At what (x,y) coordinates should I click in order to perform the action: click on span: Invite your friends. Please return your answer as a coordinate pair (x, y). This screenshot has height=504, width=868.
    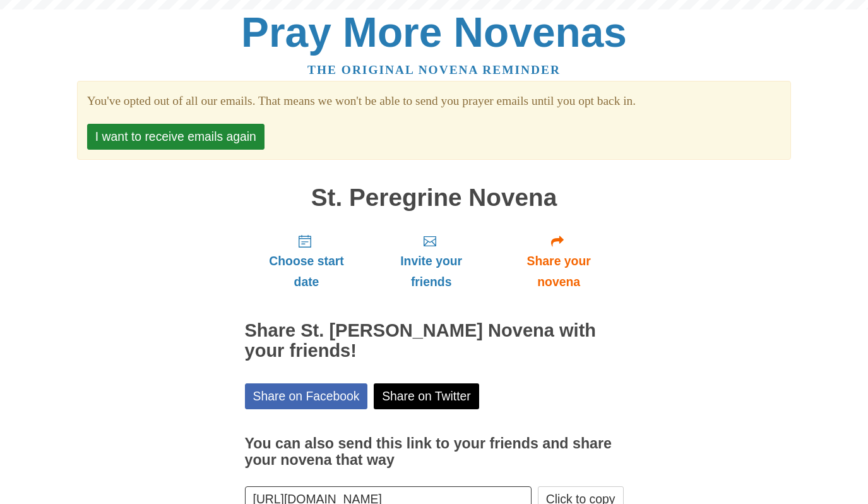
    Looking at the image, I should click on (431, 272).